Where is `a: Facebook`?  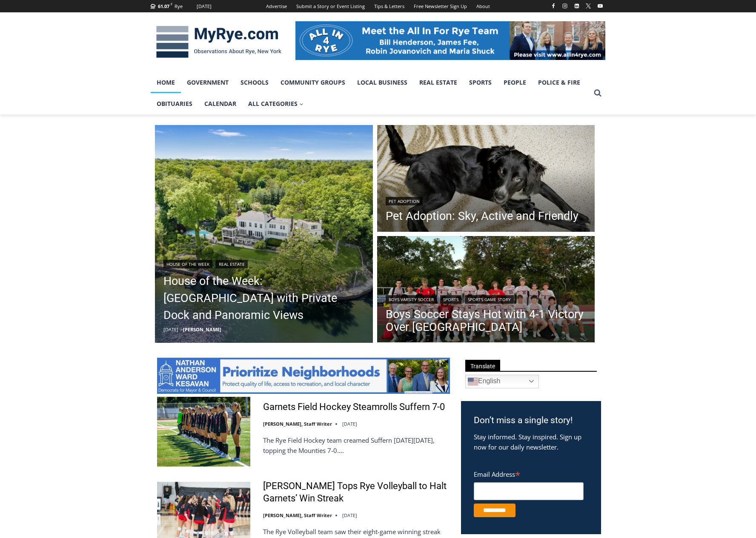 a: Facebook is located at coordinates (553, 6).